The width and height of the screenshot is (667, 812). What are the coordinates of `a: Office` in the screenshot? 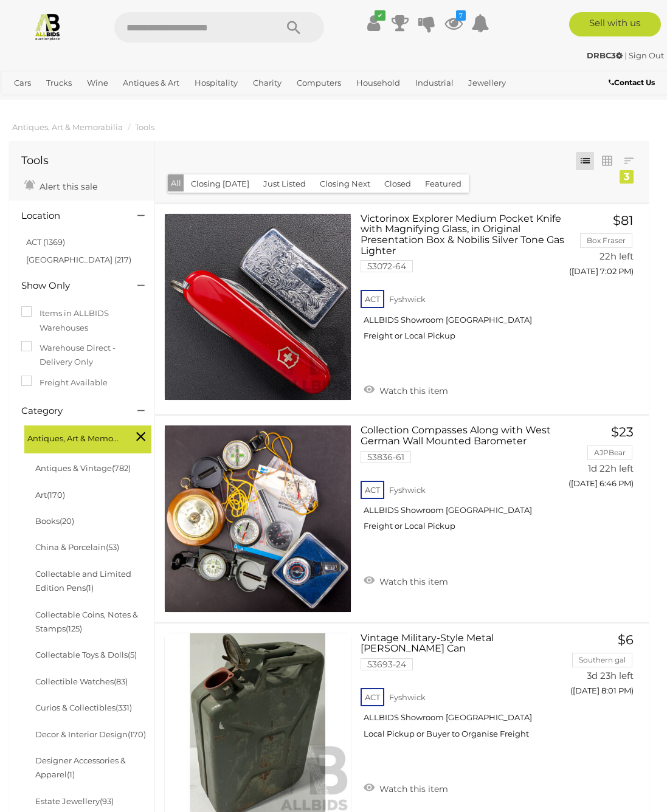 It's located at (26, 103).